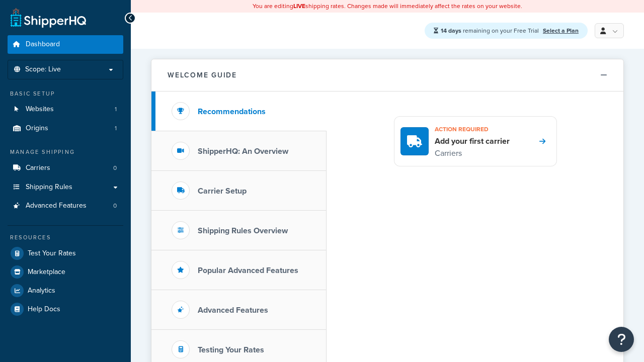  Describe the element at coordinates (65, 152) in the screenshot. I see `div: Manage Shipping` at that location.